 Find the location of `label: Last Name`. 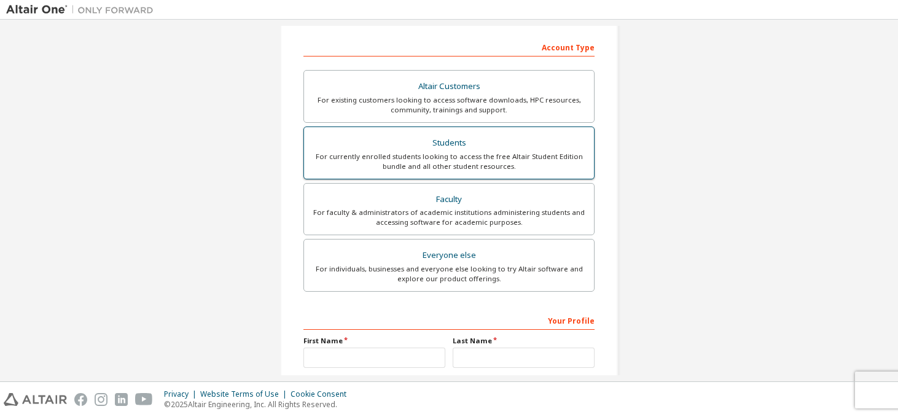

label: Last Name is located at coordinates (524, 341).